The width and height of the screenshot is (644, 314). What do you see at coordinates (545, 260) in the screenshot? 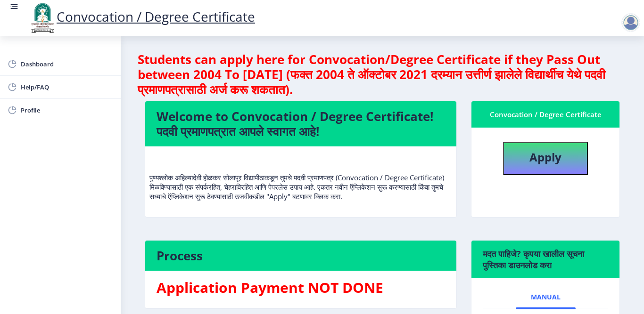
I see `h6: मदत पाहिजे? कृपया खालील सूचना पुस्तिका डाउनलोड करा` at bounding box center [545, 260].